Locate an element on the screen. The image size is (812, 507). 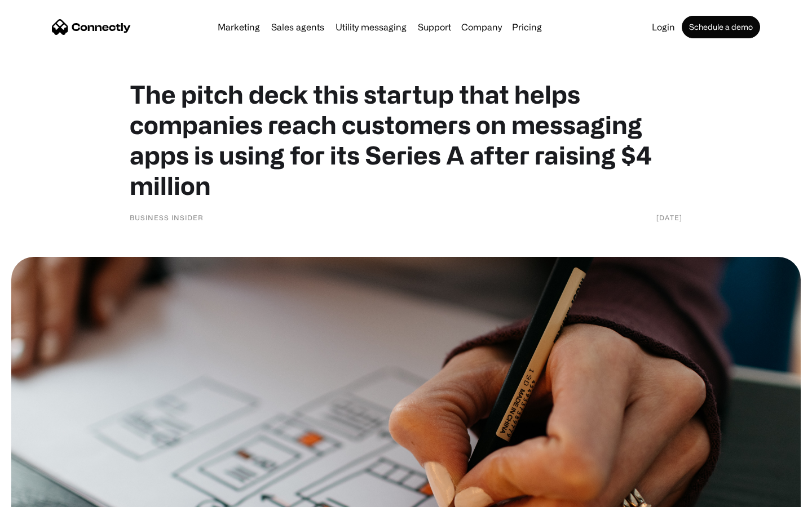
a: Sales agents is located at coordinates (297, 27).